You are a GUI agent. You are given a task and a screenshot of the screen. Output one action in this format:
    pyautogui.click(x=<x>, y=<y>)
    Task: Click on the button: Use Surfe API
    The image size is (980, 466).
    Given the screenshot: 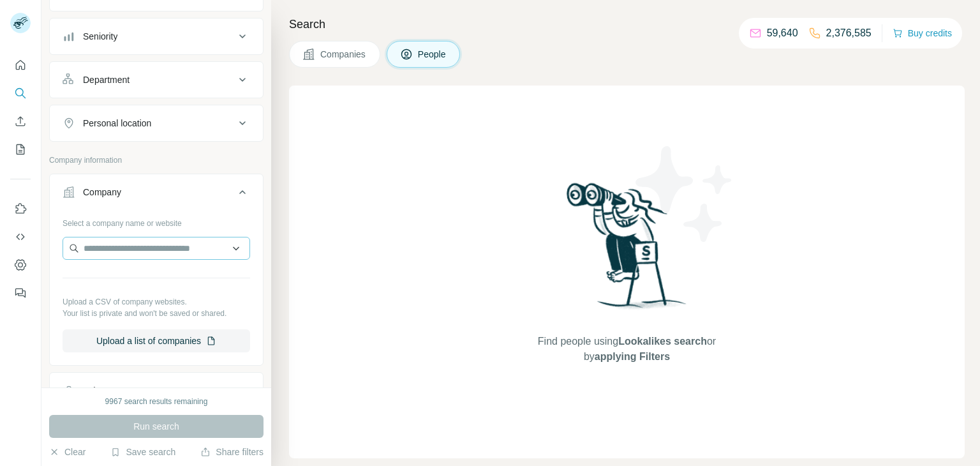 What is the action you would take?
    pyautogui.click(x=21, y=237)
    